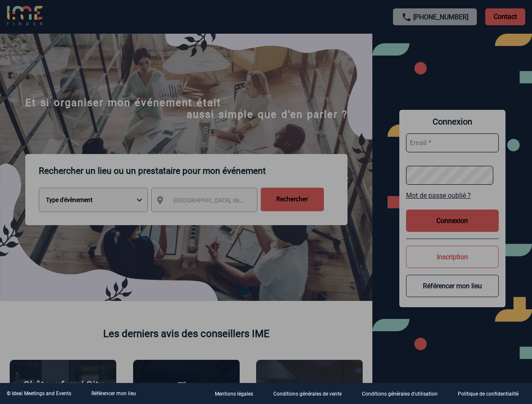  I want to click on div: © Ideal Meetings and Events, so click(39, 394).